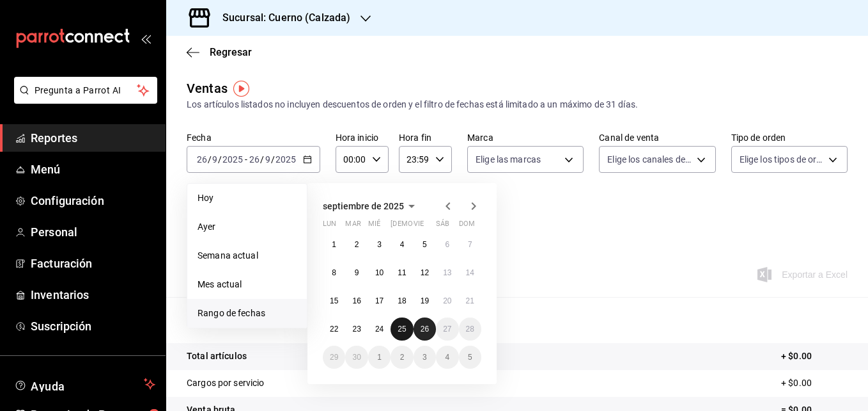  What do you see at coordinates (402, 329) in the screenshot?
I see `abbr: 25 de septiembre de 2025` at bounding box center [402, 329].